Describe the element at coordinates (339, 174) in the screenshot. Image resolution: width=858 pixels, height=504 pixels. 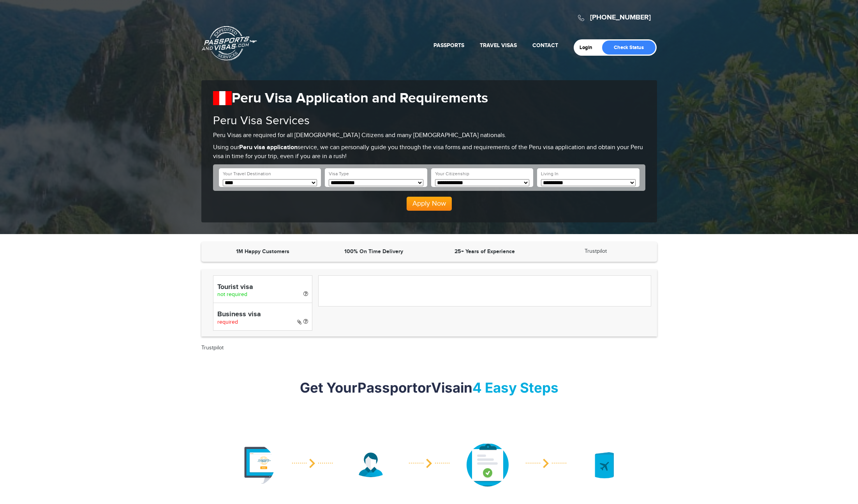
I see `label: Visa Type` at that location.